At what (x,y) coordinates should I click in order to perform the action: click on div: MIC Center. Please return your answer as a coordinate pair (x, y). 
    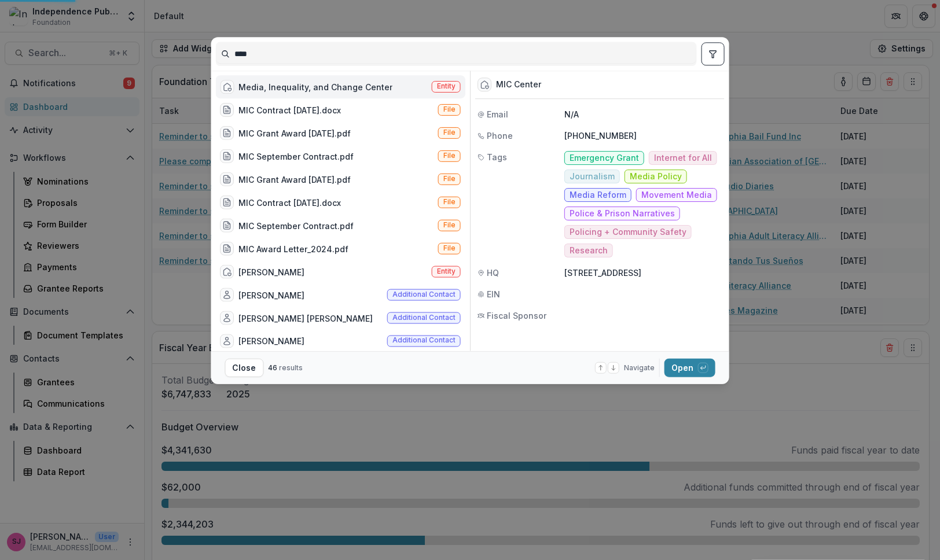
    Looking at the image, I should click on (519, 85).